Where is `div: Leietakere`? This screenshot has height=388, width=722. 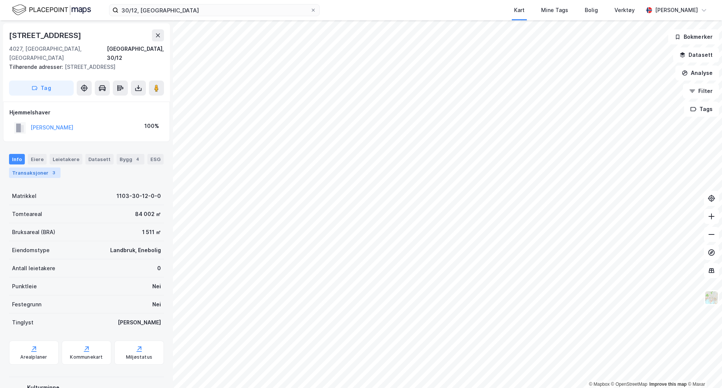 div: Leietakere is located at coordinates (66, 159).